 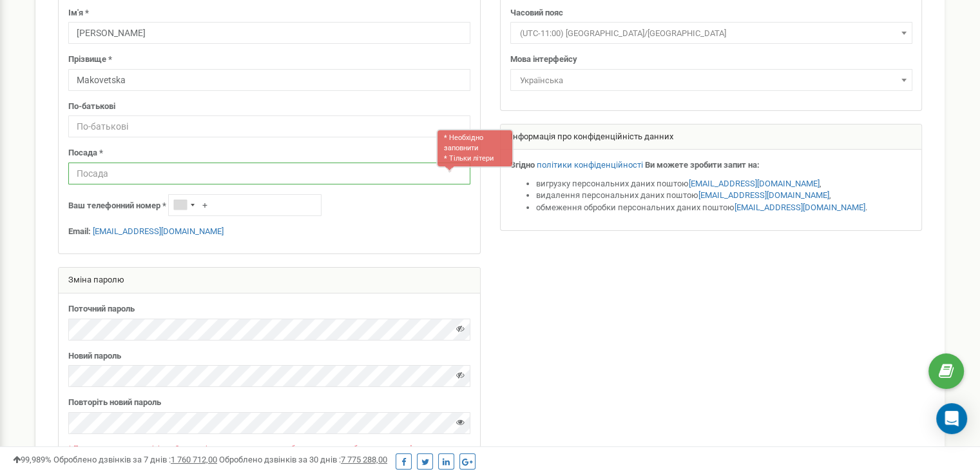 I want to click on span: Оброблено дзвінків за 30 днів :, so click(x=303, y=459).